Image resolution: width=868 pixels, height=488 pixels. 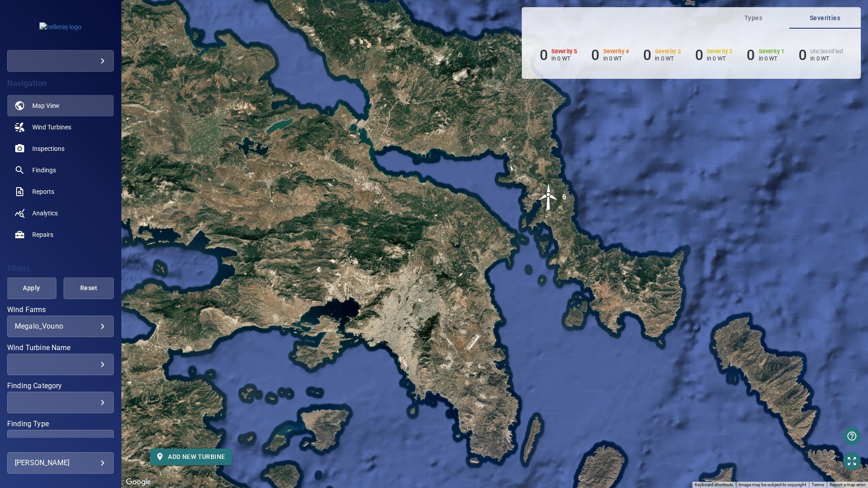 I want to click on span: Repairs, so click(x=43, y=235).